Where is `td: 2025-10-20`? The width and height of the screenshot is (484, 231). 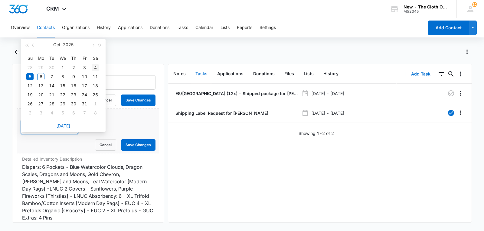 td: 2025-10-20 is located at coordinates (41, 95).